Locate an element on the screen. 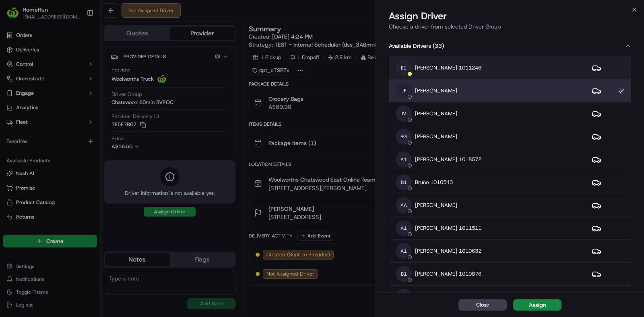 The height and width of the screenshot is (317, 644). span: ( 33 ) is located at coordinates (438, 46).